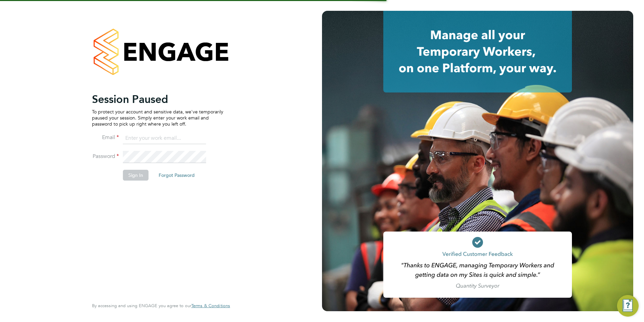  I want to click on button: Forgot Password, so click(177, 175).